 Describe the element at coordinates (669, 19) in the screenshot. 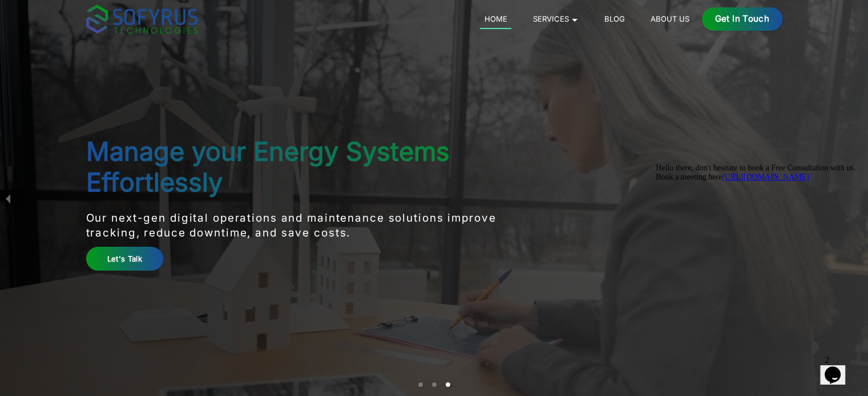

I see `a: About Us` at that location.